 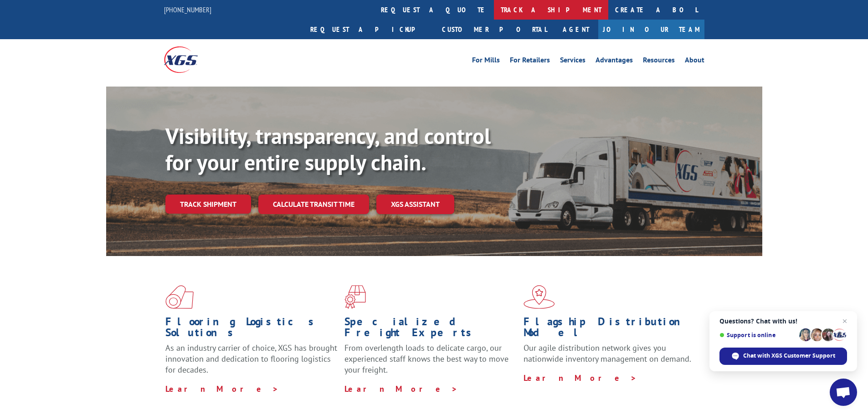 What do you see at coordinates (651, 29) in the screenshot?
I see `a: Join Our Team` at bounding box center [651, 29].